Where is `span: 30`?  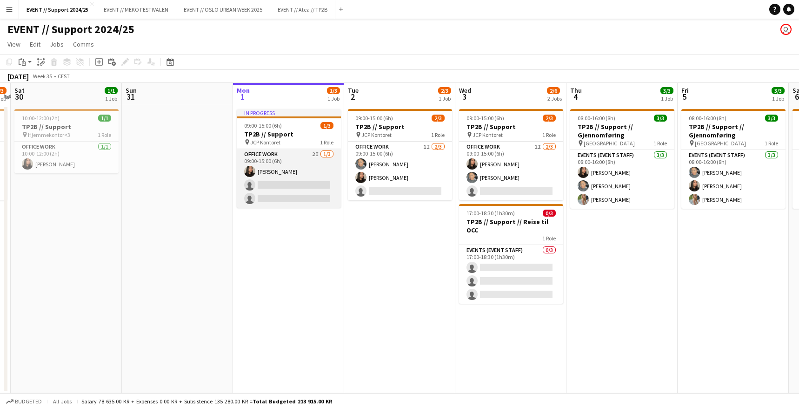
span: 30 is located at coordinates (19, 96).